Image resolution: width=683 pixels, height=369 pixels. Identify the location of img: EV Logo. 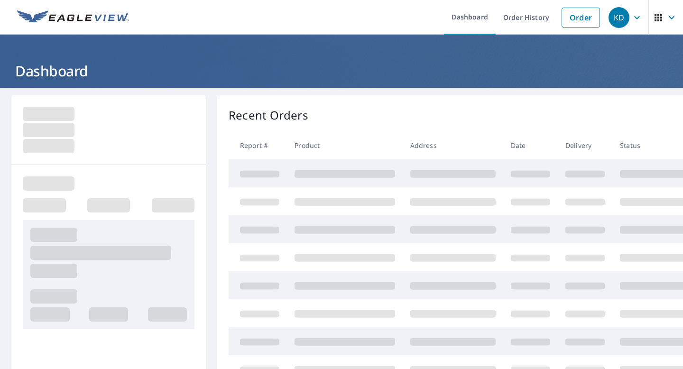
(73, 18).